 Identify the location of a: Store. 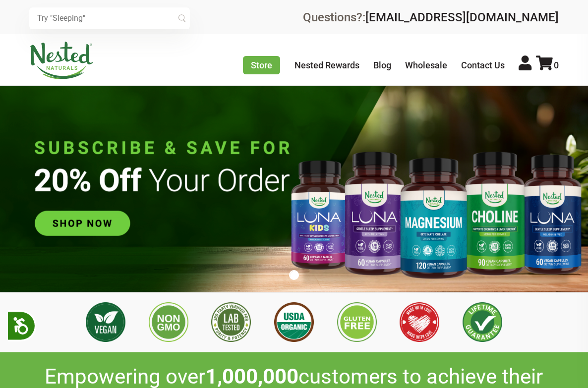
(261, 65).